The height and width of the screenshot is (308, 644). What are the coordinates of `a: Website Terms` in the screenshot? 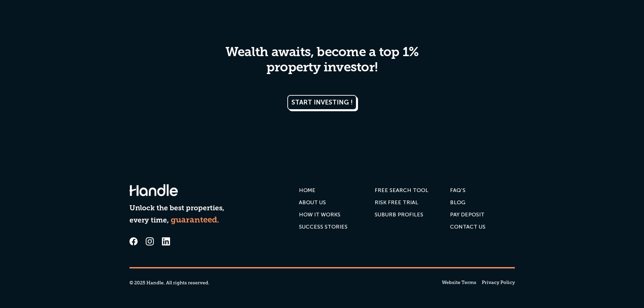 It's located at (459, 283).